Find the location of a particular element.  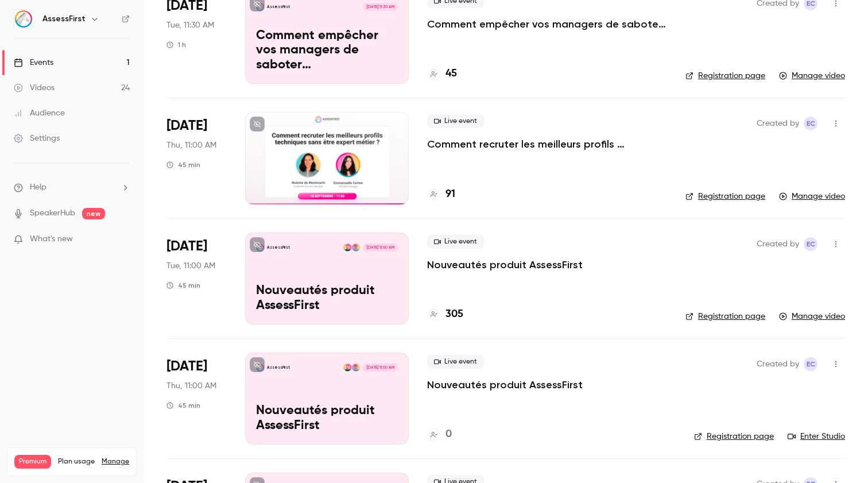

span: Tue, 11:00 AM is located at coordinates (190, 266).